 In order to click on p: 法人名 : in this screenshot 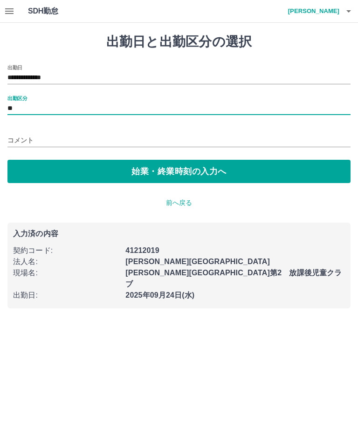, I will do `click(66, 262)`.